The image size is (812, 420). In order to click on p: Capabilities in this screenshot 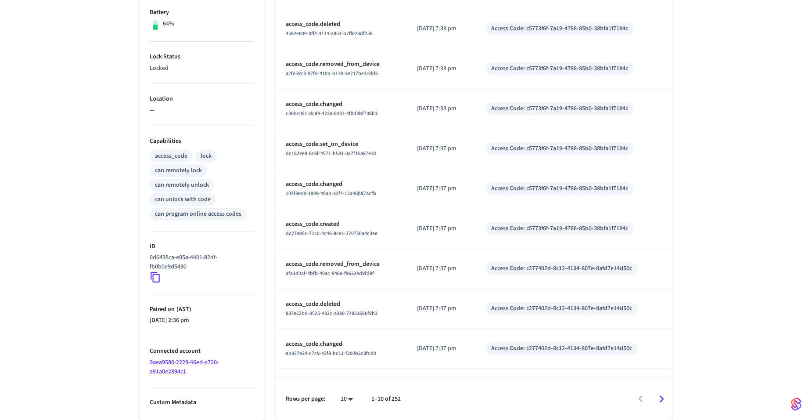, I will do `click(202, 141)`.